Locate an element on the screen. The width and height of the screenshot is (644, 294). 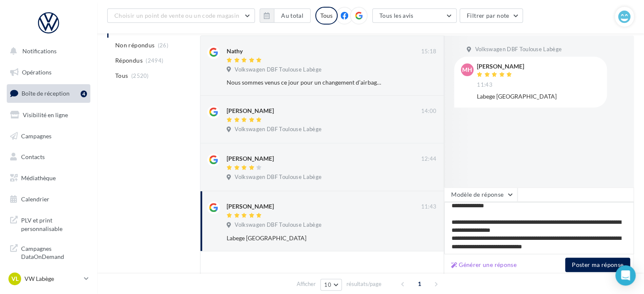
div: Nous sommes venus ce jour pour un changement d’airbag. Nous tenions vivement à remercier [PERSON_... is located at coordinates (304, 83).